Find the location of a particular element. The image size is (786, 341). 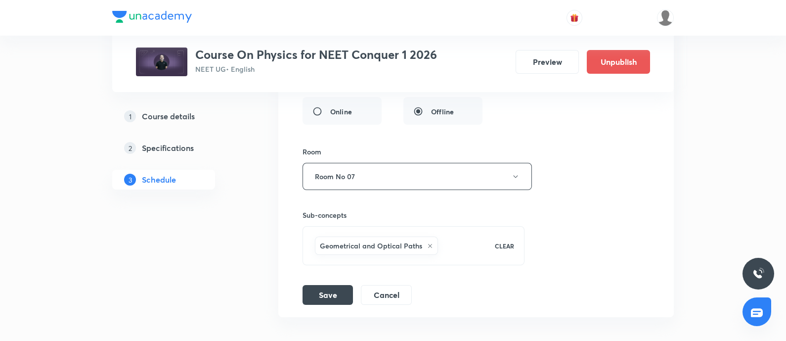

button: Unpublish is located at coordinates (618, 62).